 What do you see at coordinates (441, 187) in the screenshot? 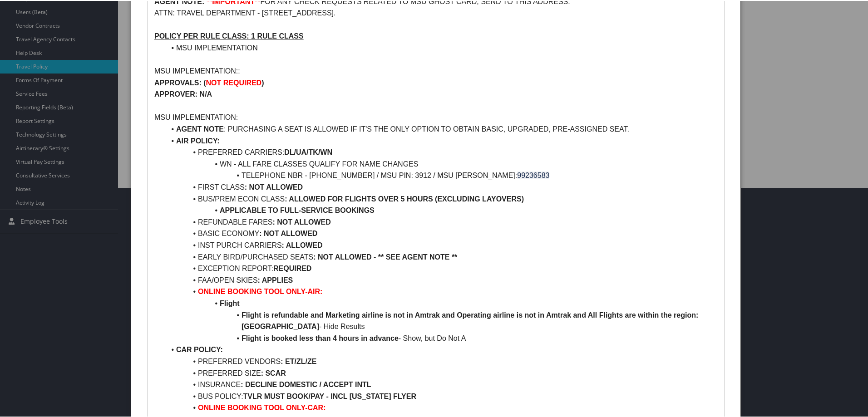
I see `li: FIRST CLASS` at bounding box center [441, 187].